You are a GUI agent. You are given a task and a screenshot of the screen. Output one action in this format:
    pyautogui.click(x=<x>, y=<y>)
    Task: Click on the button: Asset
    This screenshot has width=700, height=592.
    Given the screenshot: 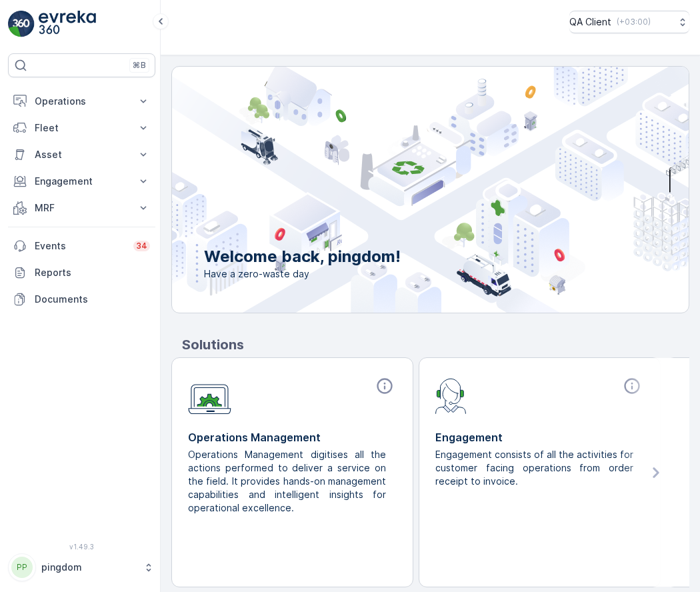 What is the action you would take?
    pyautogui.click(x=81, y=155)
    